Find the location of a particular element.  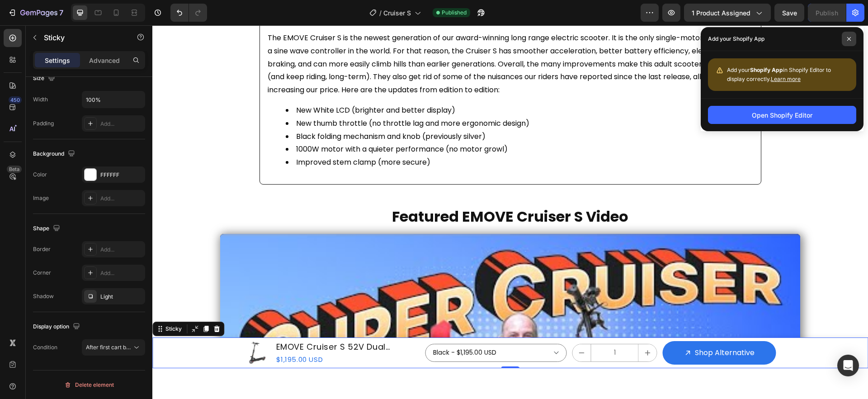

button: After first cart button is located at coordinates (113, 348).